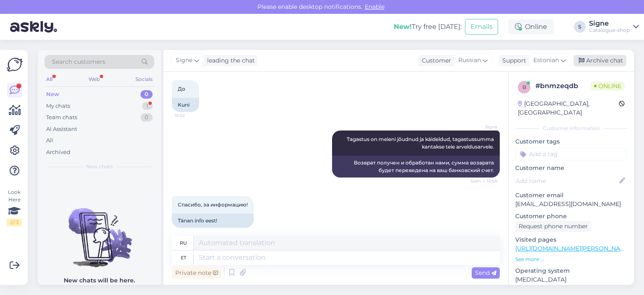 This screenshot has height=295, width=644. Describe the element at coordinates (14, 207) in the screenshot. I see `div: Look Here` at that location.